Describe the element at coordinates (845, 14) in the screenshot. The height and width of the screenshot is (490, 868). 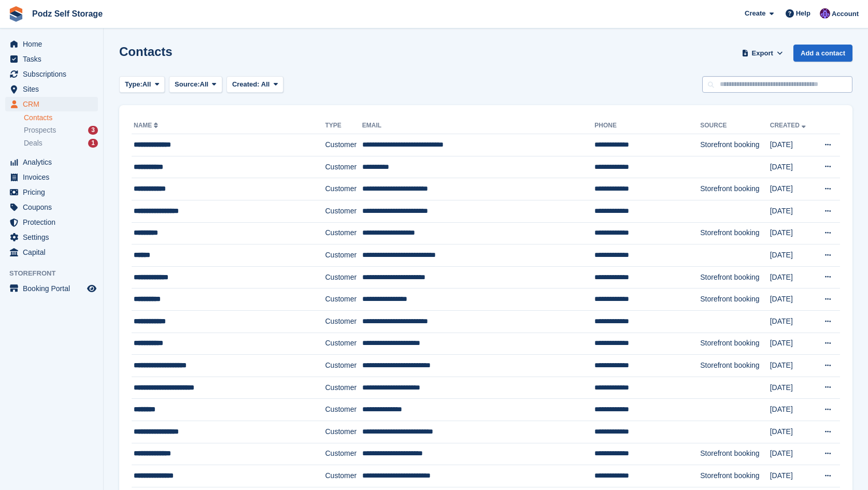
I see `span: Account` at that location.